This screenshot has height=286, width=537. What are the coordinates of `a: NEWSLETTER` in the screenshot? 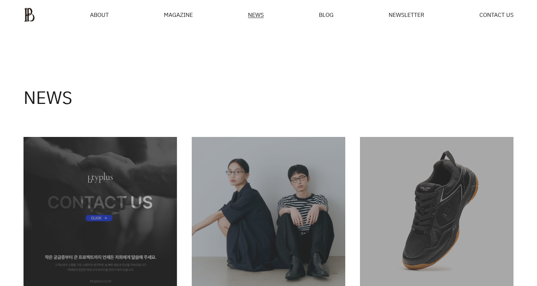 It's located at (406, 15).